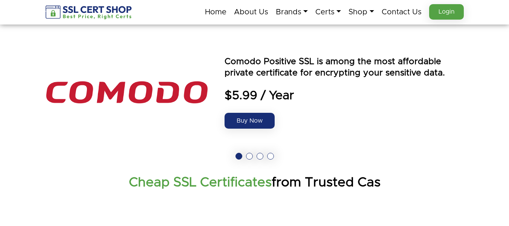  What do you see at coordinates (401, 12) in the screenshot?
I see `a: Contact Us` at bounding box center [401, 12].